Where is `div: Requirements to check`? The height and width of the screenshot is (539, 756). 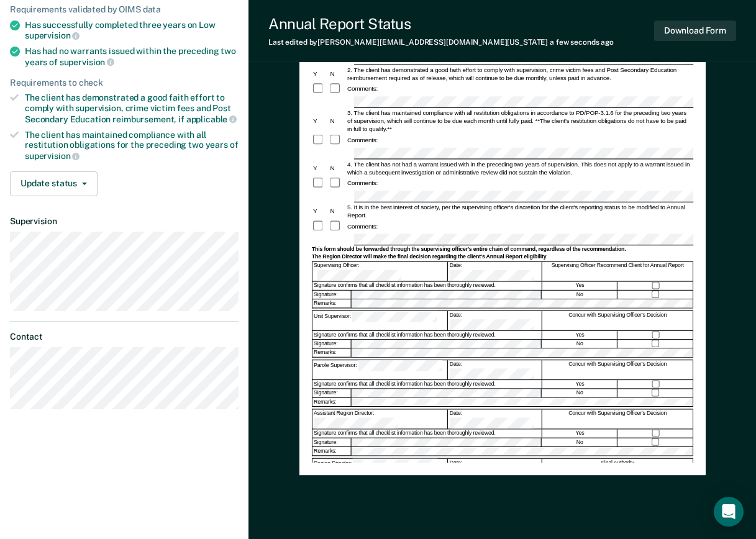
div: Requirements to check is located at coordinates (125, 83).